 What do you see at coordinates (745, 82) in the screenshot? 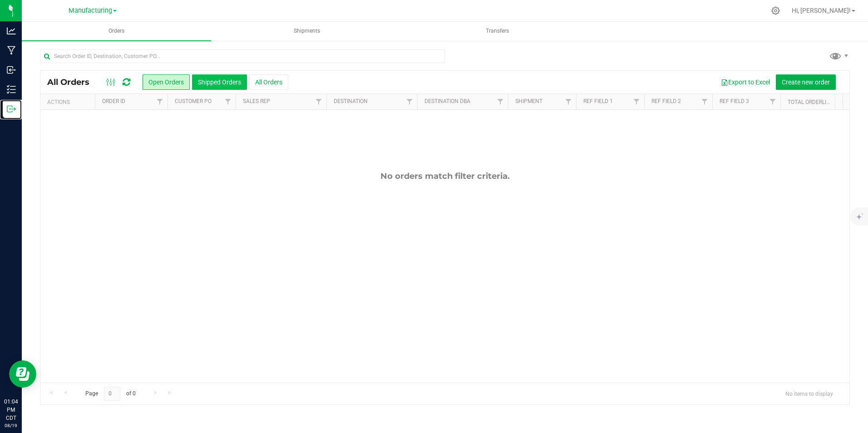
I see `button: Export to Excel` at bounding box center [745, 82].